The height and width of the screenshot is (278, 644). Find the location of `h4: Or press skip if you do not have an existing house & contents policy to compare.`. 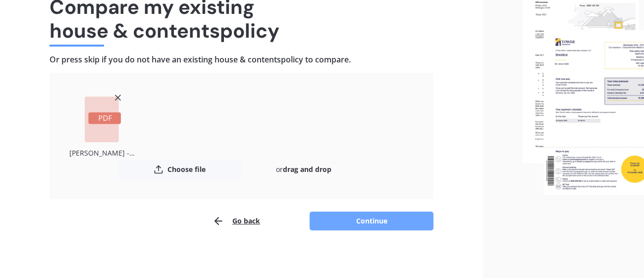

h4: Or press skip if you do not have an existing house & contents policy to compare. is located at coordinates (241, 60).